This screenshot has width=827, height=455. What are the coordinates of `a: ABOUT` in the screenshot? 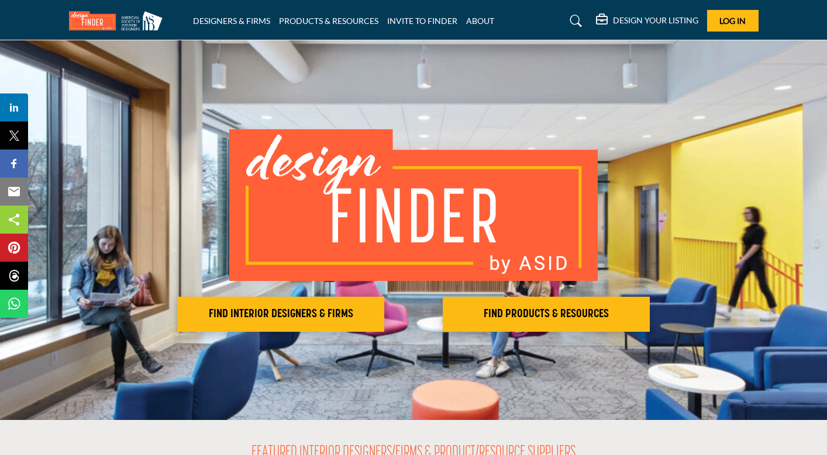 It's located at (480, 20).